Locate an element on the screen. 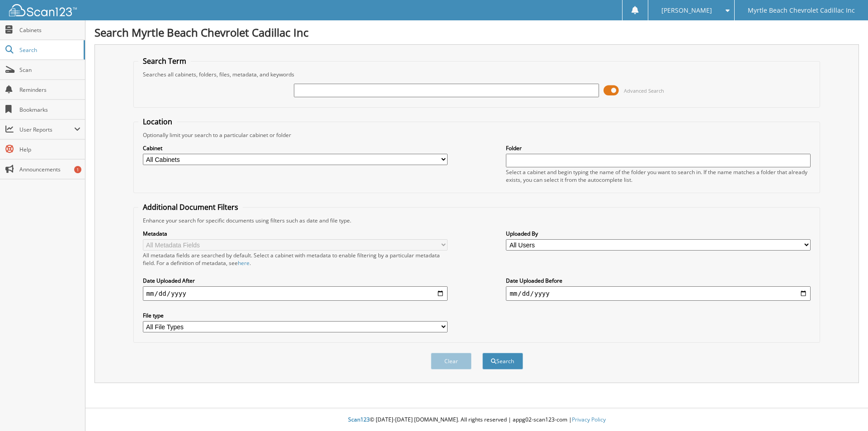 The height and width of the screenshot is (431, 868). div: All metadata fields are searched by default. Select a cabinet with metadata to enable filtering b... is located at coordinates (295, 259).